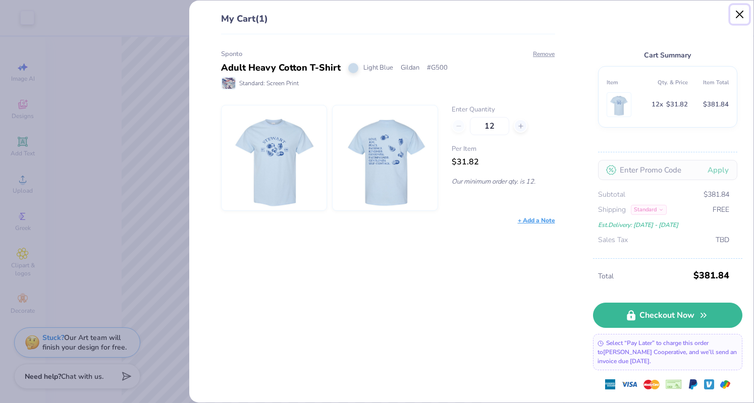 The image size is (754, 403). I want to click on span: Sales Tax, so click(613, 240).